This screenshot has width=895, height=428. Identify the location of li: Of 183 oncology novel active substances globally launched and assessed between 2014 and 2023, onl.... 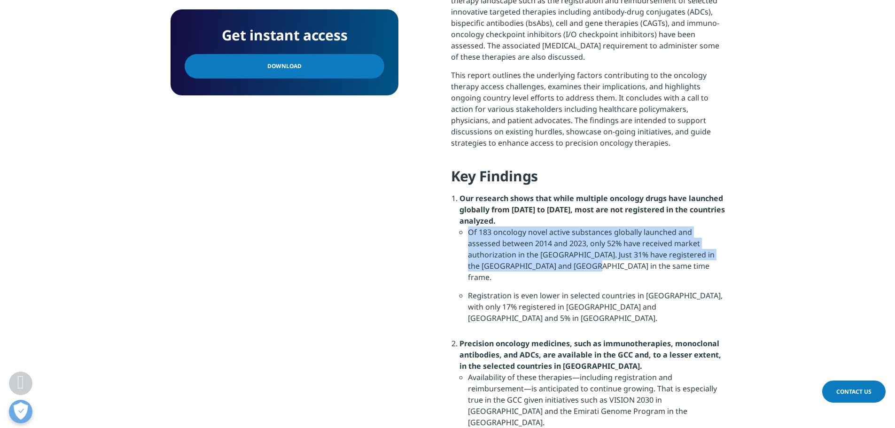
(596, 258).